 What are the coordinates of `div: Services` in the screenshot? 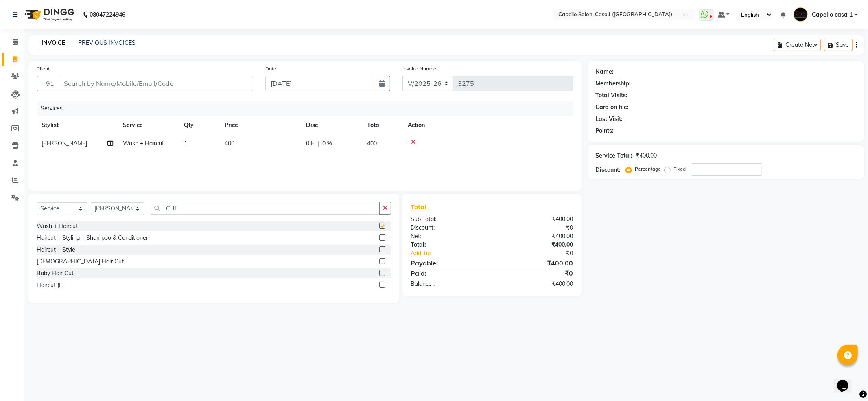 It's located at (308, 109).